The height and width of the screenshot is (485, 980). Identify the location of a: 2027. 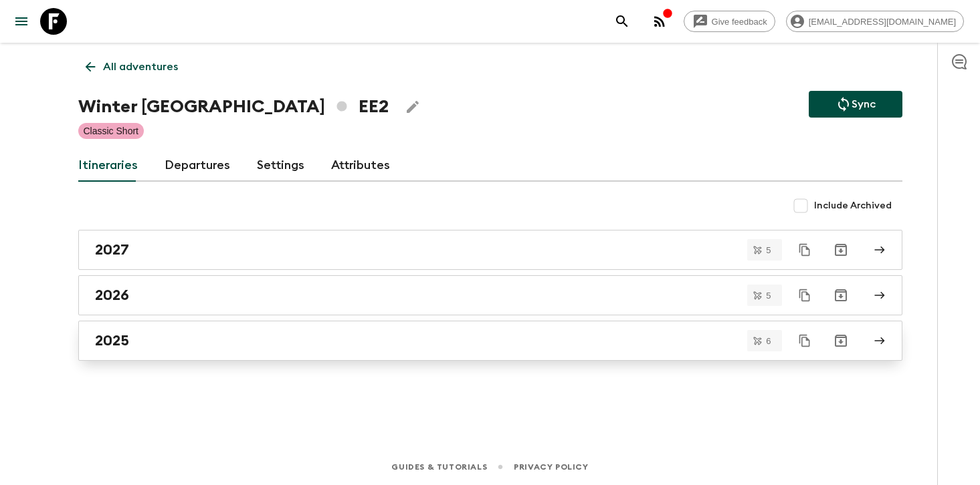
(490, 250).